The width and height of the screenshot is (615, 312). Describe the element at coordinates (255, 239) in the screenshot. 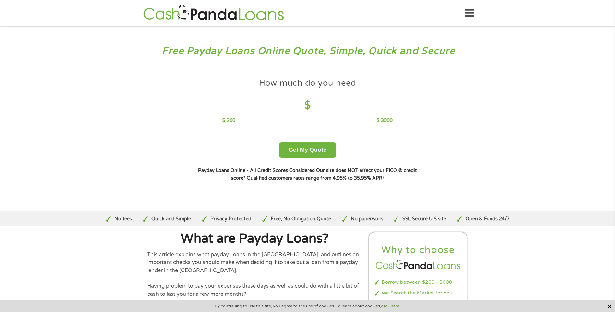

I see `h1: What are Payday Loans?` at that location.